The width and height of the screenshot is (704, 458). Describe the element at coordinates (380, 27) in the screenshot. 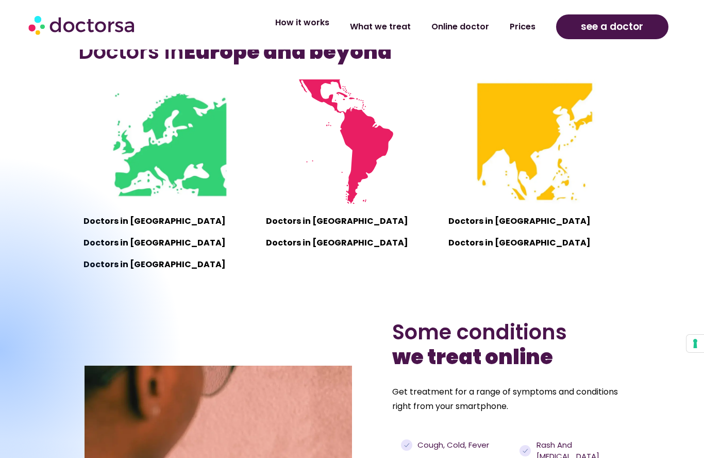

I see `a: What we treat` at that location.